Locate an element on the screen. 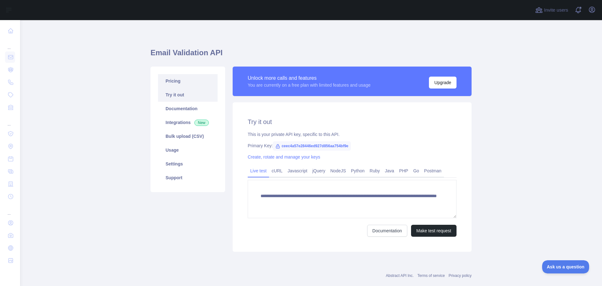  a: Postman is located at coordinates (433, 171).